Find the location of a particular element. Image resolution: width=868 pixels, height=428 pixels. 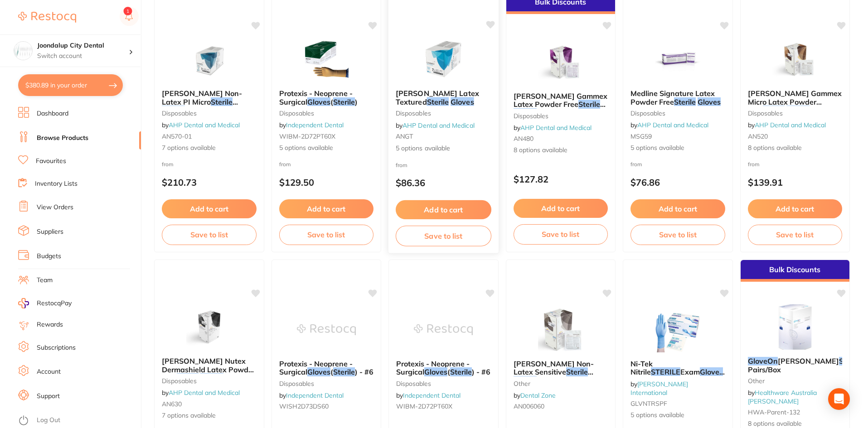

a: Inventory Lists is located at coordinates (56, 184).